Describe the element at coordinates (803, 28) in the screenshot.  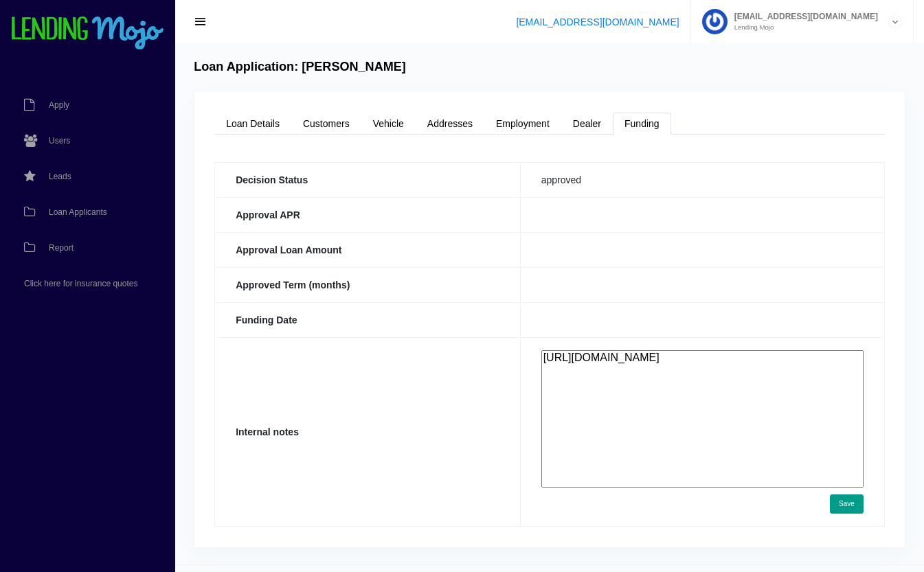
I see `small: Lending Mojo` at that location.